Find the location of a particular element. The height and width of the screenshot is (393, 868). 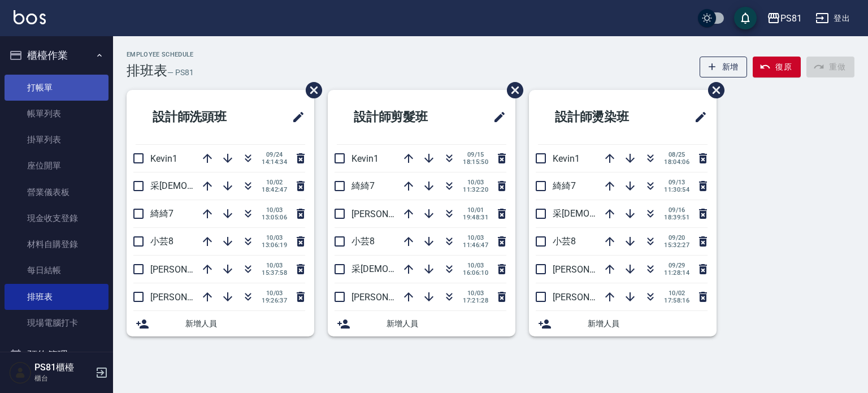

h5: PS81櫃檯 is located at coordinates (63, 367).